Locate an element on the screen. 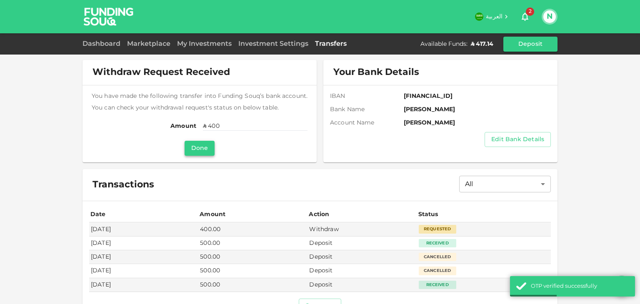  div: ʢ 417.14 is located at coordinates (482, 44).